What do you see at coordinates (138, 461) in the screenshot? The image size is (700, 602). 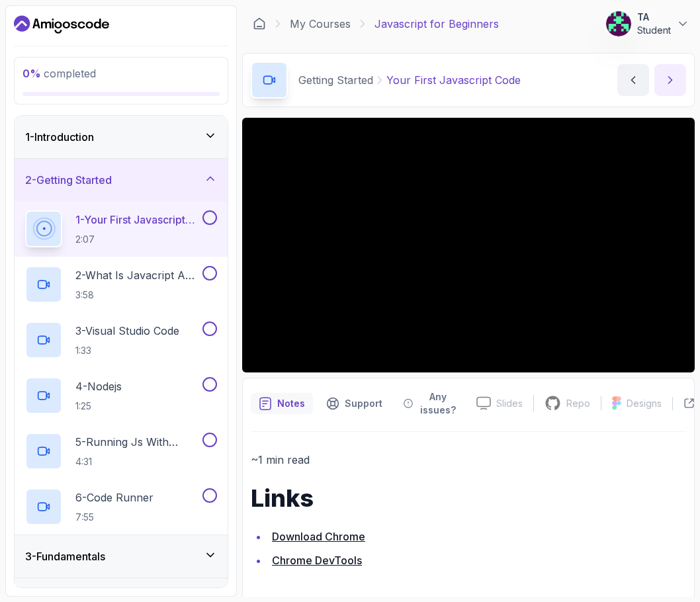 I see `p: 4:31` at bounding box center [138, 461].